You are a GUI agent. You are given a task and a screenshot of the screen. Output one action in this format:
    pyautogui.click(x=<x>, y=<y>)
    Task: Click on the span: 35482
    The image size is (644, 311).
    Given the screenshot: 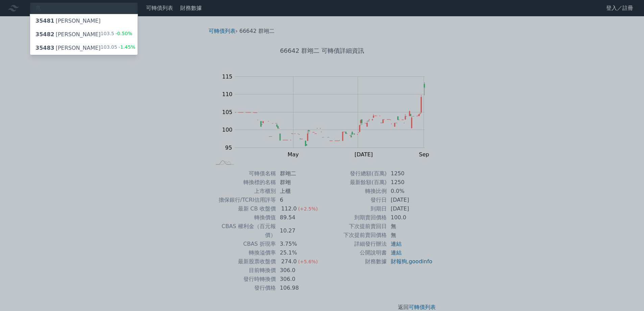 What is the action you would take?
    pyautogui.click(x=45, y=34)
    